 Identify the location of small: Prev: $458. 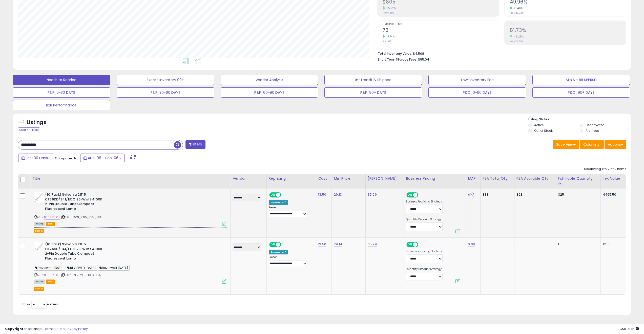
(388, 13).